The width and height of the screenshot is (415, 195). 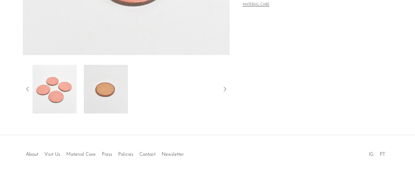 I want to click on a: Contact, so click(x=147, y=154).